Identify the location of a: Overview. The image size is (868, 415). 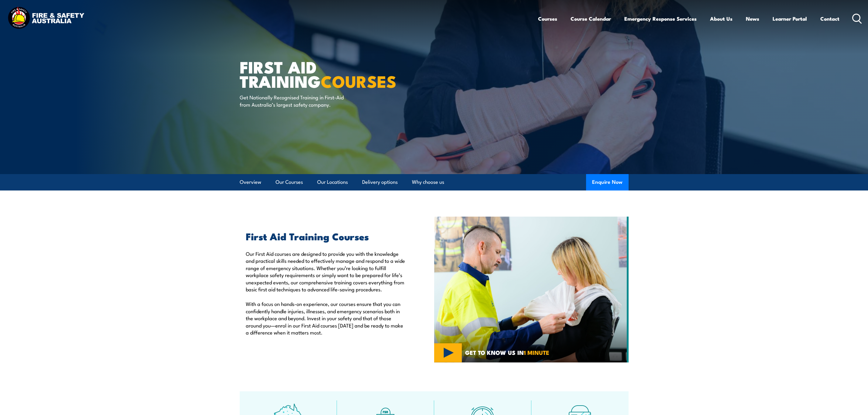
(250, 182).